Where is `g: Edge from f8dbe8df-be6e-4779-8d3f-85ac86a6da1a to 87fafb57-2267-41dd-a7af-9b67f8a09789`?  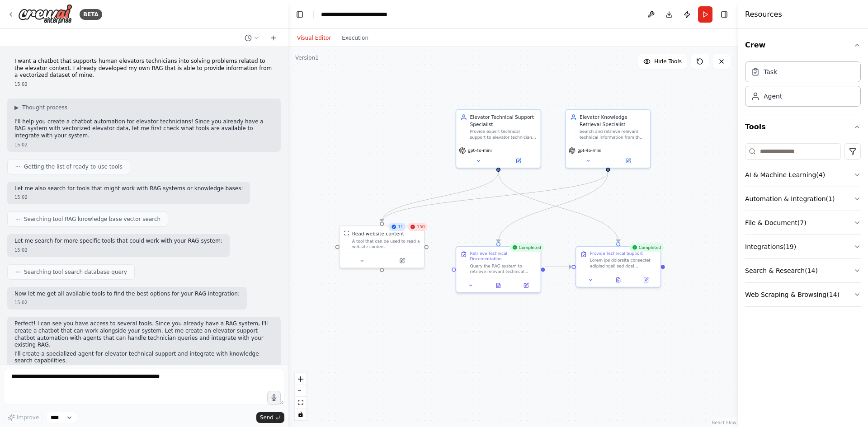 g: Edge from f8dbe8df-be6e-4779-8d3f-85ac86a6da1a to 87fafb57-2267-41dd-a7af-9b67f8a09789 is located at coordinates (558, 266).